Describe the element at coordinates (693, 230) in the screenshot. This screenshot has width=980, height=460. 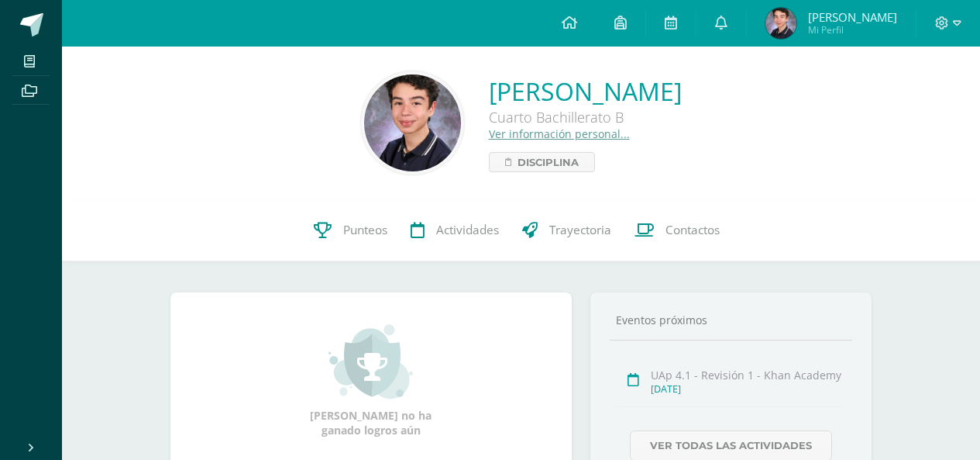
I see `span: Contactos` at that location.